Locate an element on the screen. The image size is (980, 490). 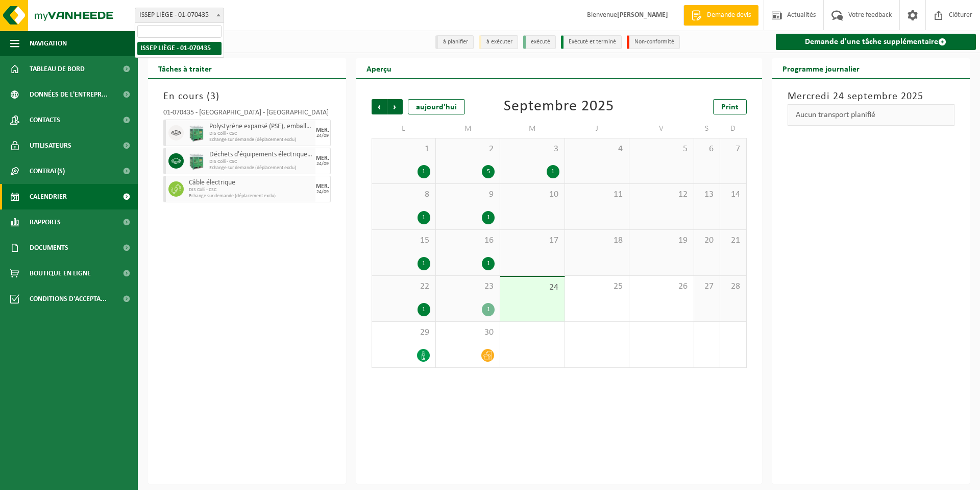
li: à exécuter is located at coordinates (498, 42).